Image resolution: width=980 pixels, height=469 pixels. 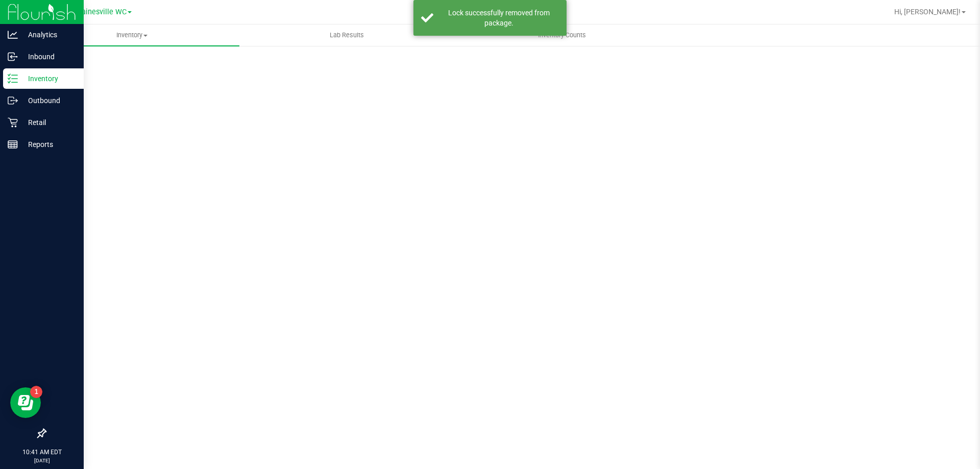 I want to click on a: Inventory, so click(x=131, y=35).